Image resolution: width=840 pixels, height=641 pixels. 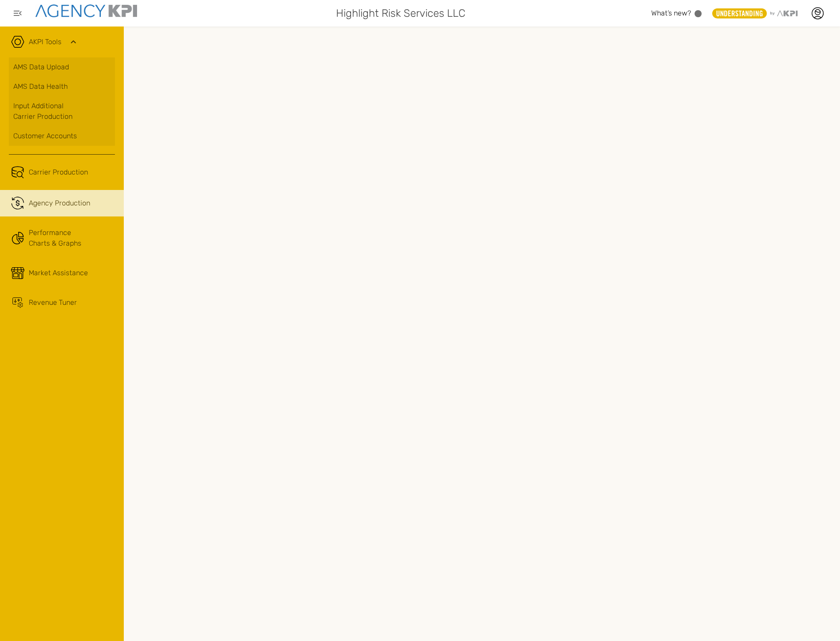 I want to click on div: Customer Accounts, so click(x=62, y=136).